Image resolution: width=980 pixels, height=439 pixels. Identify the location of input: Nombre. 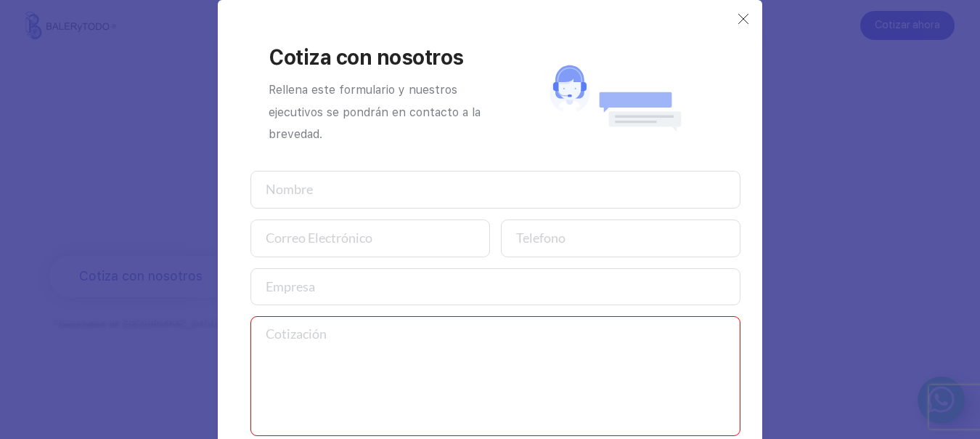
(495, 190).